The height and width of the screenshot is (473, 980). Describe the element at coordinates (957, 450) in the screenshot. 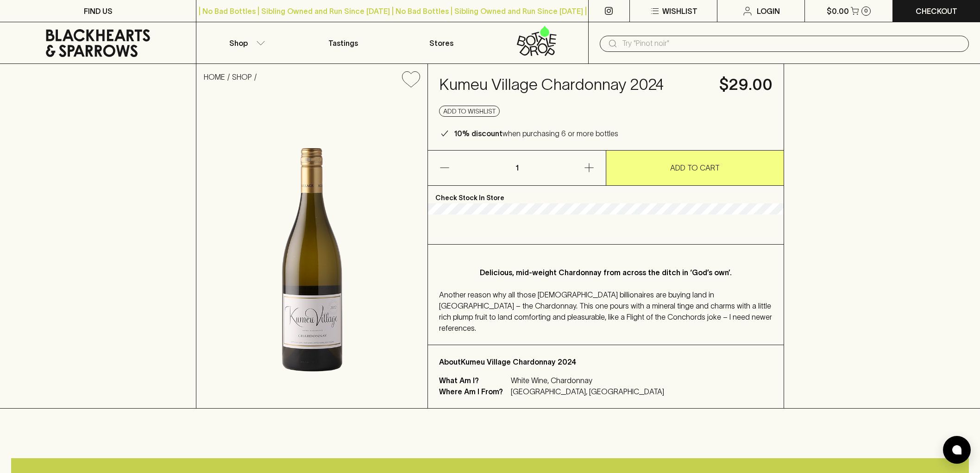

I see `img: bubble-icon` at that location.